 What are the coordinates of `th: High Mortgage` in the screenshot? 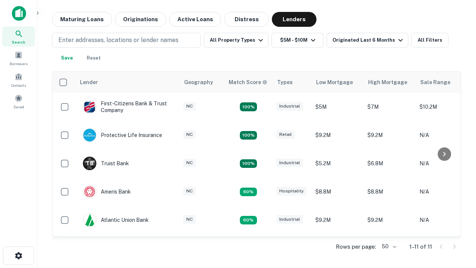 It's located at (390, 82).